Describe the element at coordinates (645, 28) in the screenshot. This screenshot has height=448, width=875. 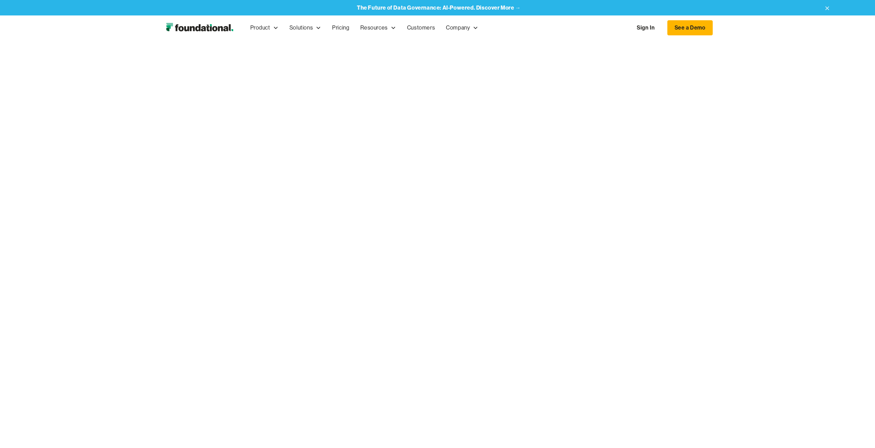
I see `a: Sign In` at that location.